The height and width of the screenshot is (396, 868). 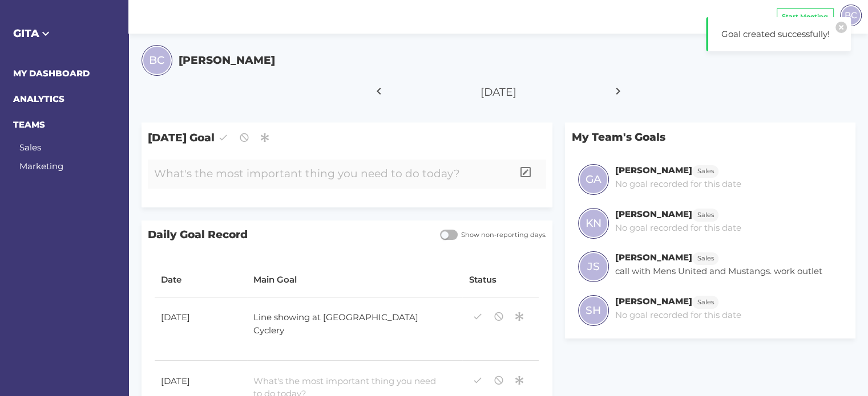 I want to click on span: GA, so click(x=593, y=179).